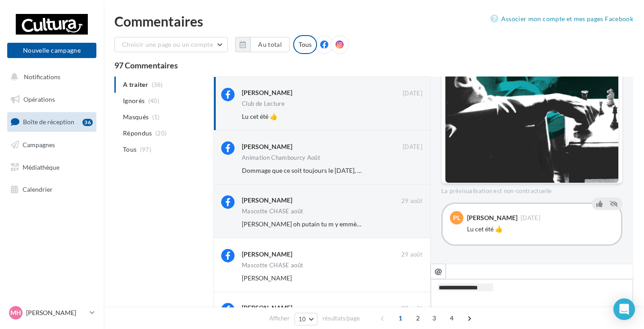 The height and width of the screenshot is (329, 644). Describe the element at coordinates (50, 77) in the screenshot. I see `button: Notifications` at that location.